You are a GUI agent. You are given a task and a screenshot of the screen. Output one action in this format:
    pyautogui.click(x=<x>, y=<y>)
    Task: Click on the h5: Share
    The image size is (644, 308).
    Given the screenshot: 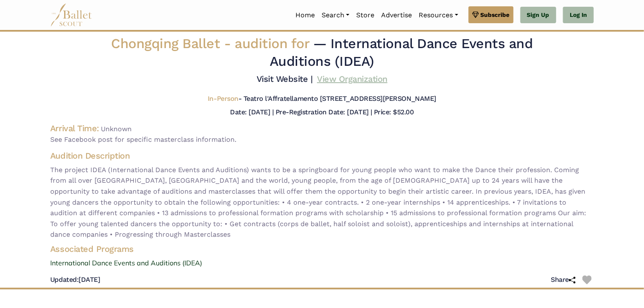 What is the action you would take?
    pyautogui.click(x=563, y=280)
    